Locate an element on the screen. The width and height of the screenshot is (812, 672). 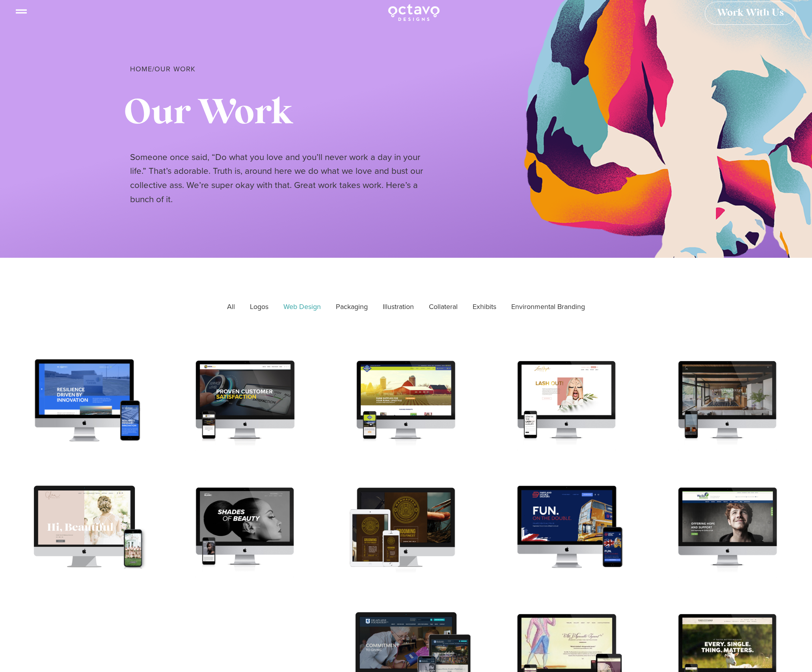
a: Maryland Double Deckers Web Design is located at coordinates (567, 526).